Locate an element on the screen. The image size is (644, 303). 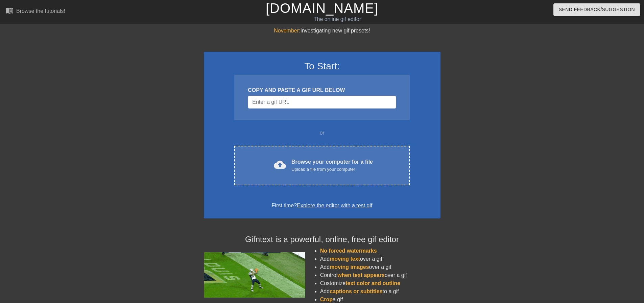
div: Browse the tutorials! is located at coordinates (40, 11).